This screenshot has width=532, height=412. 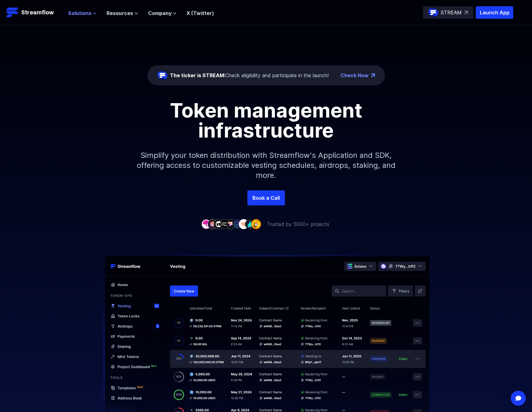 I want to click on a: STREAM, so click(x=448, y=12).